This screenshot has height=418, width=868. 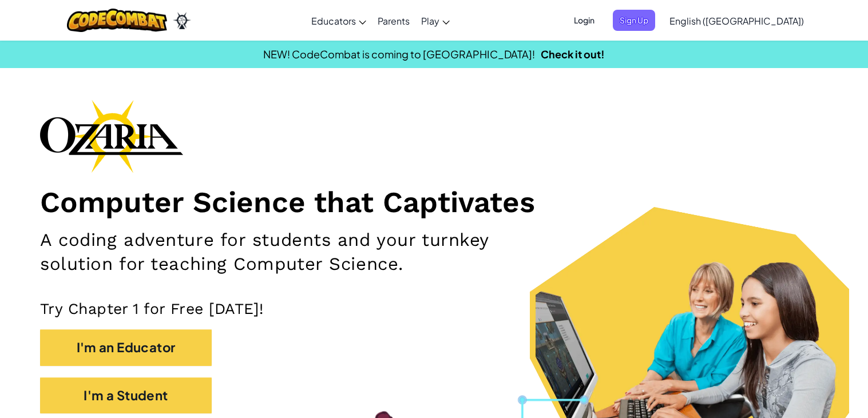 I want to click on a: Parents, so click(x=394, y=20).